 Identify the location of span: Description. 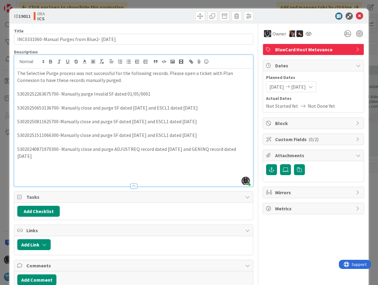
(26, 52).